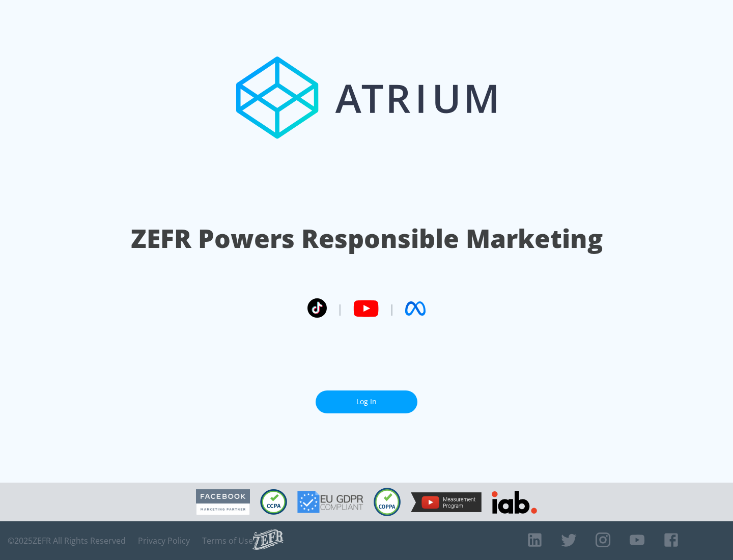  Describe the element at coordinates (164, 541) in the screenshot. I see `a: Privacy Policy` at that location.